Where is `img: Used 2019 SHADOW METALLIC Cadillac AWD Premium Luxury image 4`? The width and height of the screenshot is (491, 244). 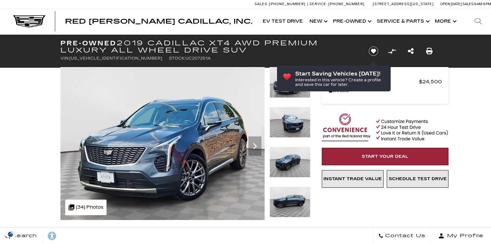
img: Used 2019 SHADOW METALLIC Cadillac AWD Premium Luxury image 4 is located at coordinates (290, 202).